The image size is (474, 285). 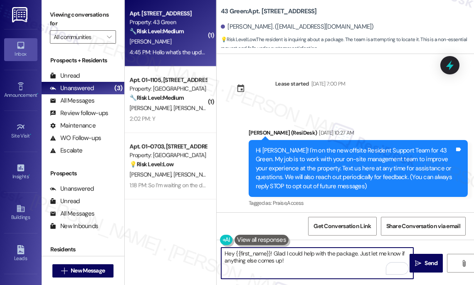 I want to click on a: Site Visit •, so click(x=21, y=132).